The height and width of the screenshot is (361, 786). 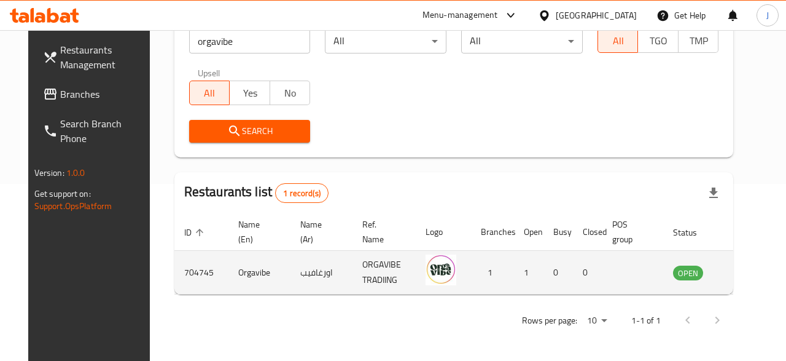 I want to click on span: Branches, so click(x=105, y=94).